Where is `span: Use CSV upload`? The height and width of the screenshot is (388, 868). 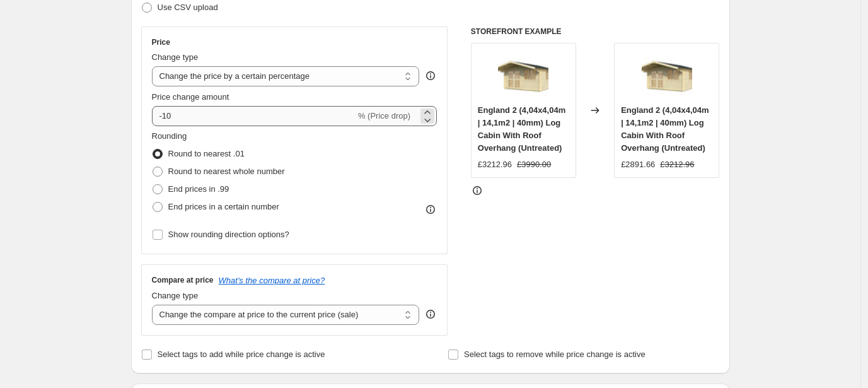 span: Use CSV upload is located at coordinates (188, 7).